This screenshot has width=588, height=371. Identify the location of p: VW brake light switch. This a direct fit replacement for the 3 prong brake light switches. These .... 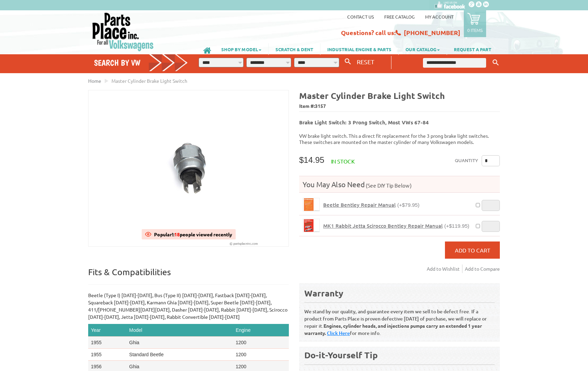
(399, 138).